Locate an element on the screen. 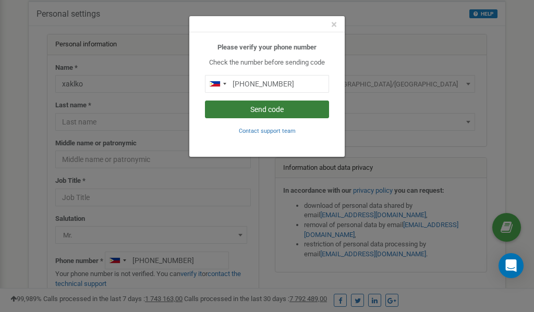  a: Contact support team is located at coordinates (267, 130).